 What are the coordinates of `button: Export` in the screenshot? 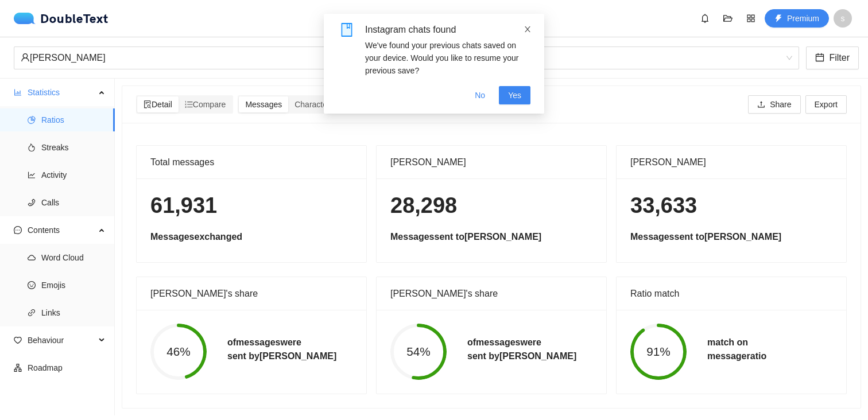 It's located at (826, 105).